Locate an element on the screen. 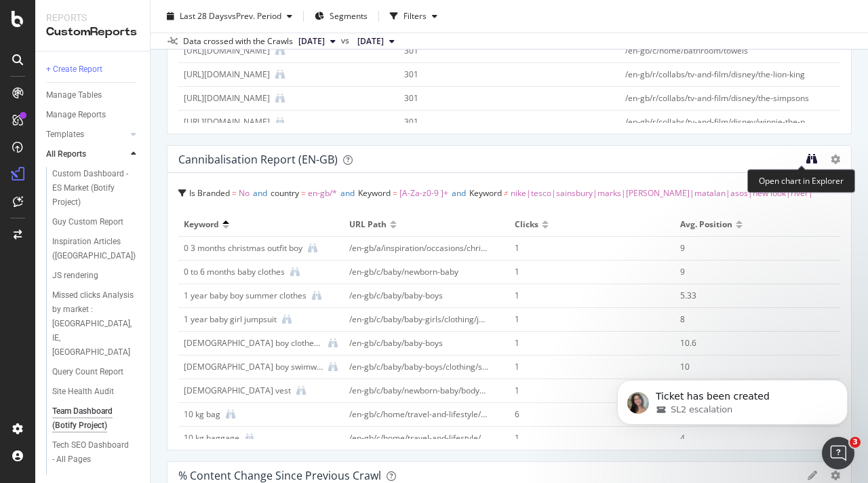  span: Segments is located at coordinates (349, 15).